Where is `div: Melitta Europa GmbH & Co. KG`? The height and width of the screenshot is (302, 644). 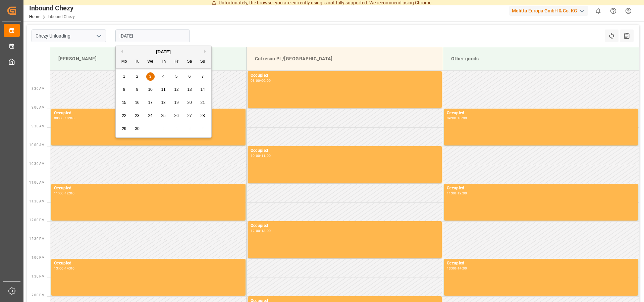 div: Melitta Europa GmbH & Co. KG is located at coordinates (548, 11).